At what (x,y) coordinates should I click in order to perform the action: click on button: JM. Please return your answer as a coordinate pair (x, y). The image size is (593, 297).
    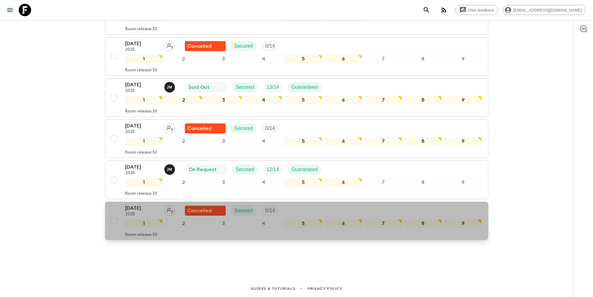
    Looking at the image, I should click on (170, 87).